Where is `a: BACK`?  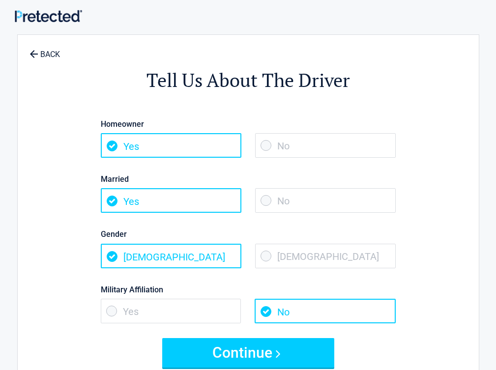
a: BACK is located at coordinates (45, 50).